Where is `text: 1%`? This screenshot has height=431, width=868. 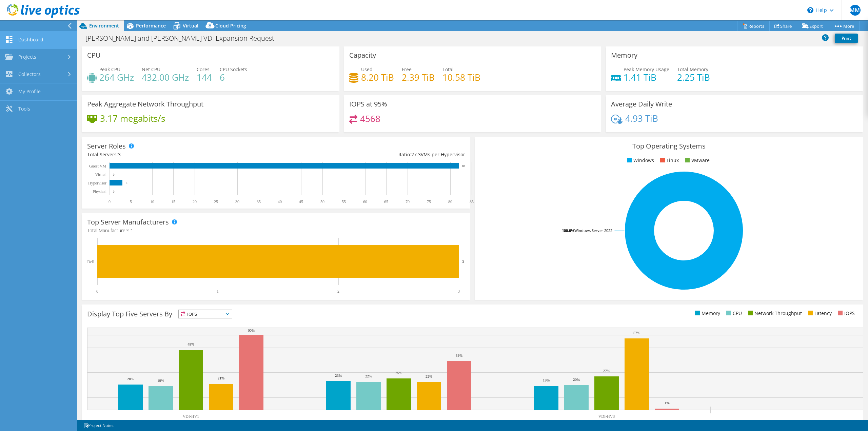 text: 1% is located at coordinates (667, 403).